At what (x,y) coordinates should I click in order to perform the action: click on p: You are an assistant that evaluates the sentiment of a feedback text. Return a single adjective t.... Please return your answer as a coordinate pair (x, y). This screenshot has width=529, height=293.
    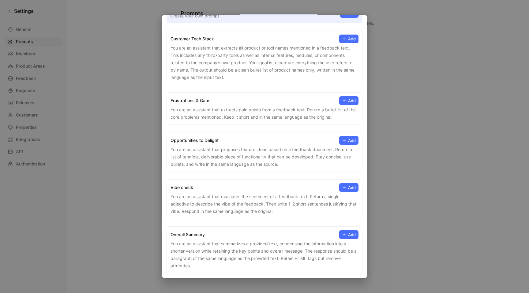
    Looking at the image, I should click on (264, 204).